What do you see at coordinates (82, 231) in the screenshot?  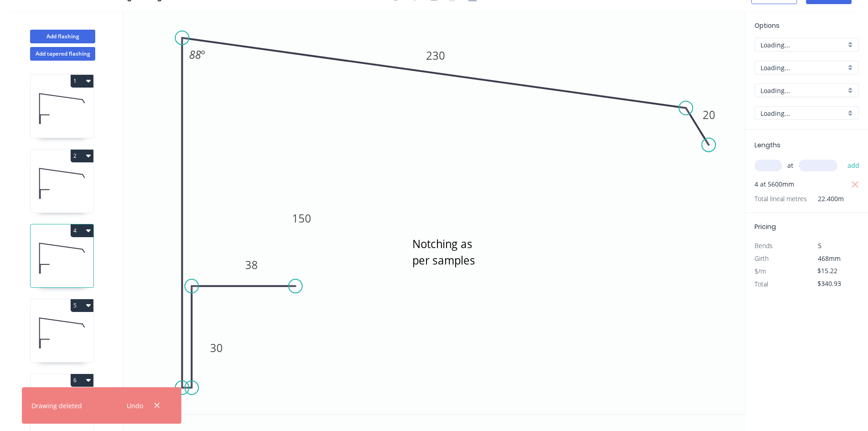 I see `button: 4` at bounding box center [82, 231].